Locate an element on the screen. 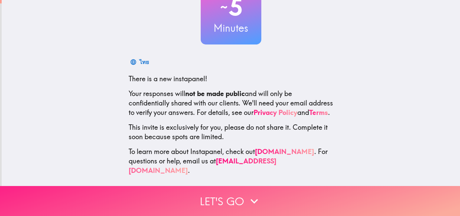  a: Terms is located at coordinates (319, 112).